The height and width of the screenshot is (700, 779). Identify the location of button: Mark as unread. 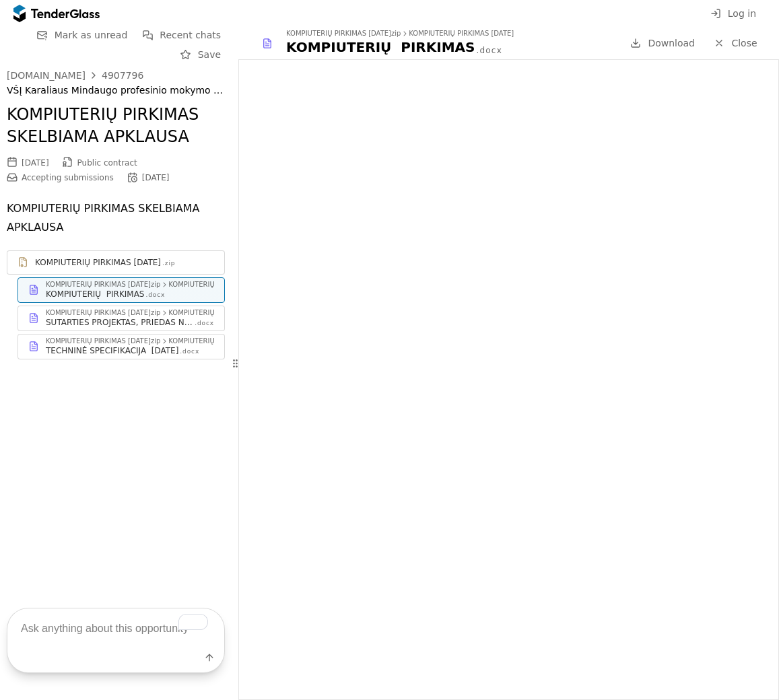
(82, 35).